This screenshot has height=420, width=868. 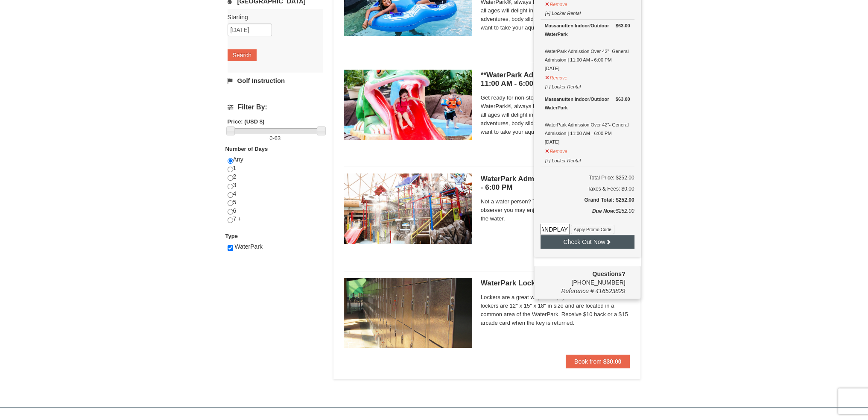 I want to click on span: Reference #, so click(x=577, y=291).